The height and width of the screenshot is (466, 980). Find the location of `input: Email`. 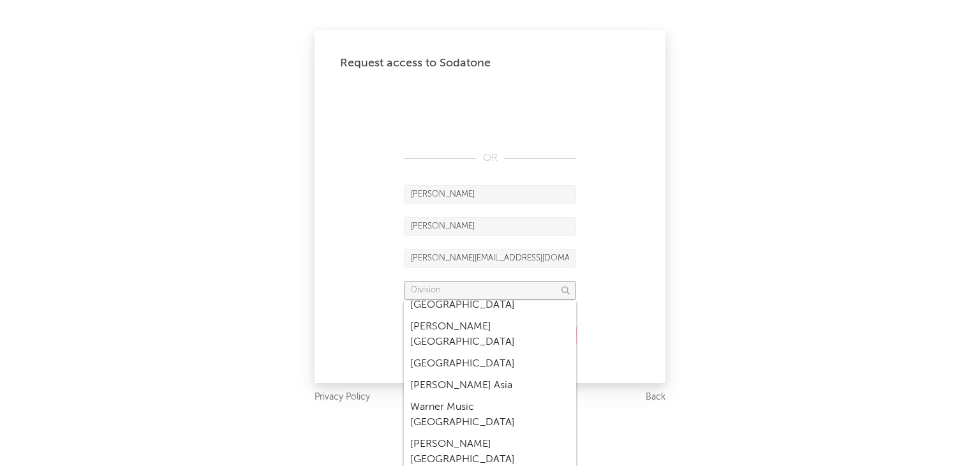

input: Email is located at coordinates (490, 258).